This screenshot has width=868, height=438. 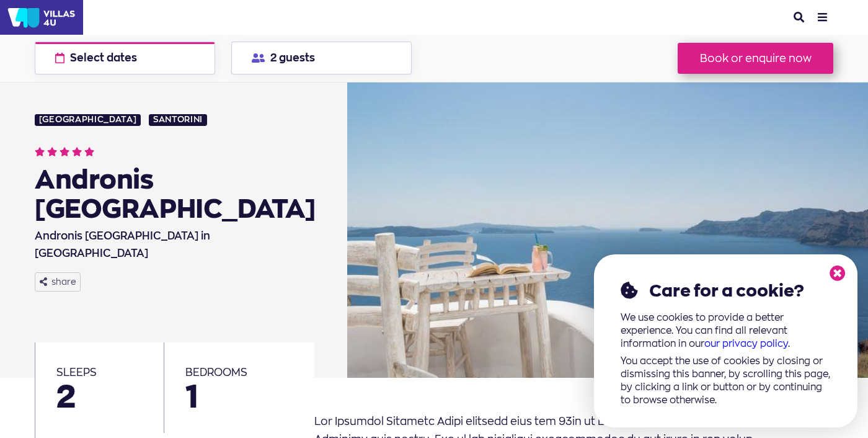 What do you see at coordinates (725, 381) in the screenshot?
I see `p: You accept the use of cookies by closing or dismissing this banner, by scrolling this page, by cl...` at bounding box center [725, 381].